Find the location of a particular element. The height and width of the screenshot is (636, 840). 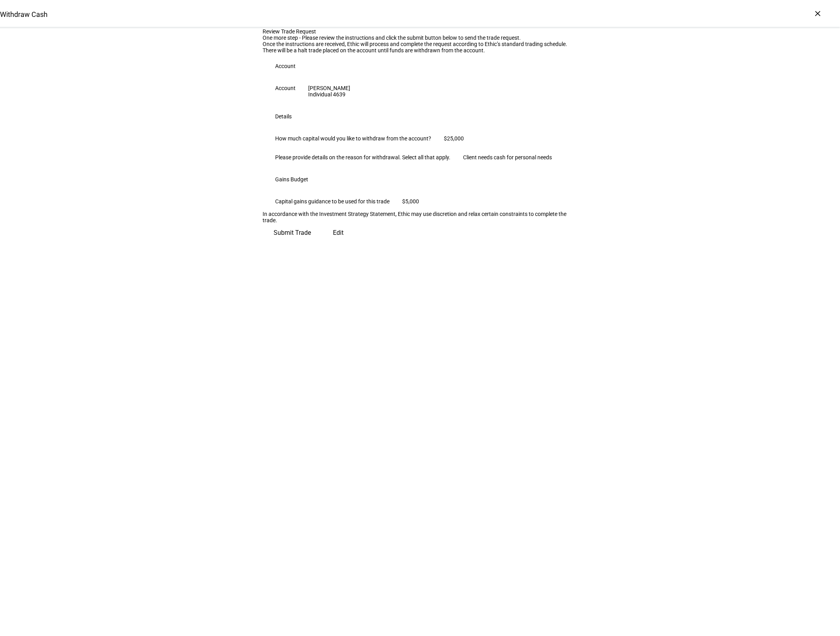

div: $5,000 is located at coordinates (411, 201).